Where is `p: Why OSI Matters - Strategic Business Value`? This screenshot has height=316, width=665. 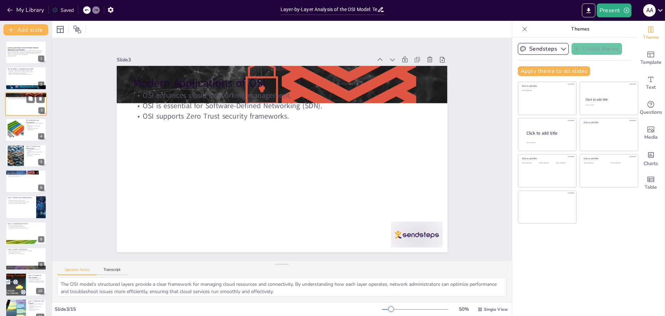
p: Why OSI Matters - Strategic Business Value is located at coordinates (26, 69).